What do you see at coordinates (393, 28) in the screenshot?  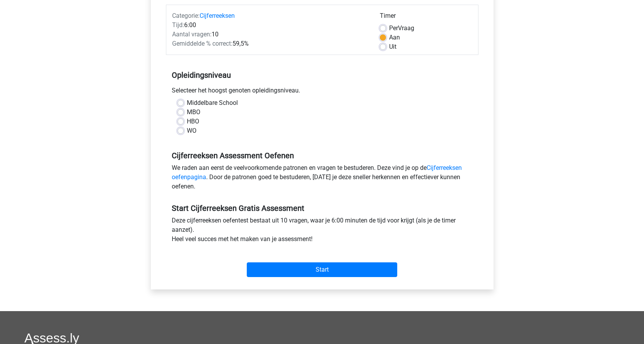 I see `span: Per` at bounding box center [393, 28].